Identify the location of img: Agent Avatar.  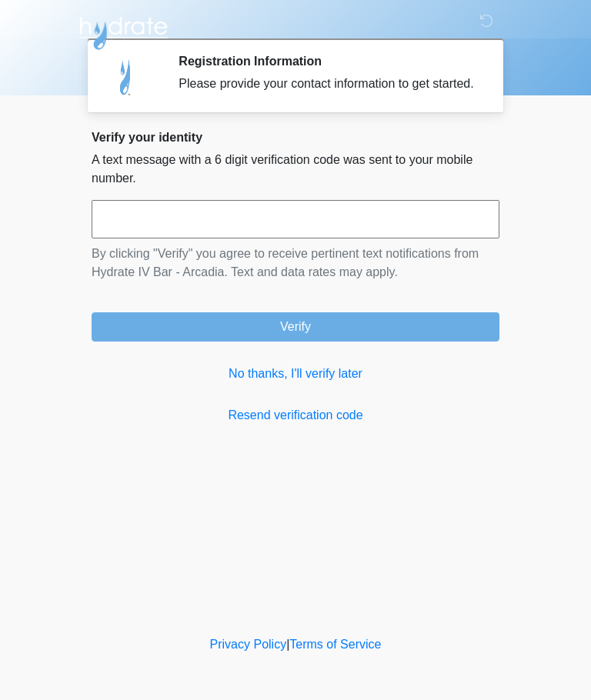
(126, 77).